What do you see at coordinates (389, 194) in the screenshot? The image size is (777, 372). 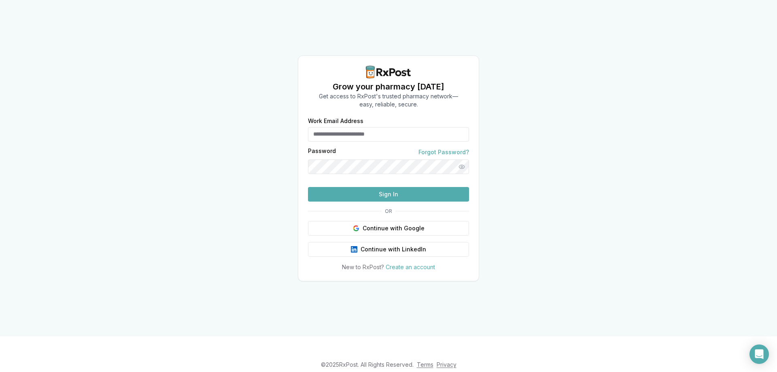 I see `button: Sign In` at bounding box center [389, 194].